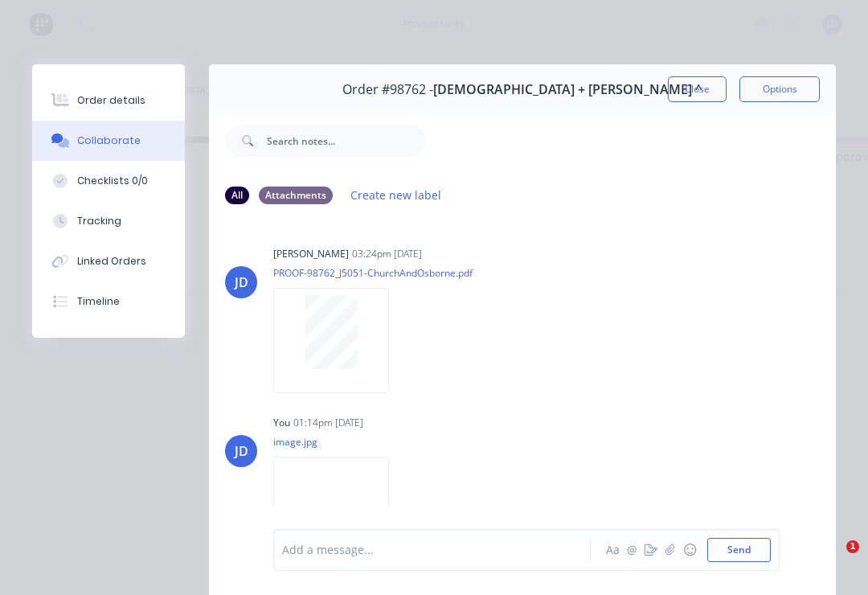 This screenshot has height=595, width=868. What do you see at coordinates (99, 221) in the screenshot?
I see `div: Tracking` at bounding box center [99, 221].